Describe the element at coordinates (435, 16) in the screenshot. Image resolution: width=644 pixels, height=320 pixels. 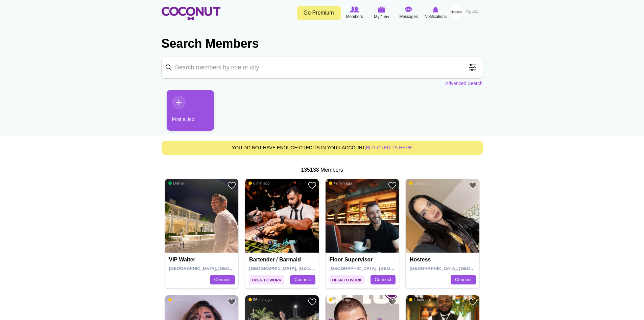
I see `span: Notifications` at that location.